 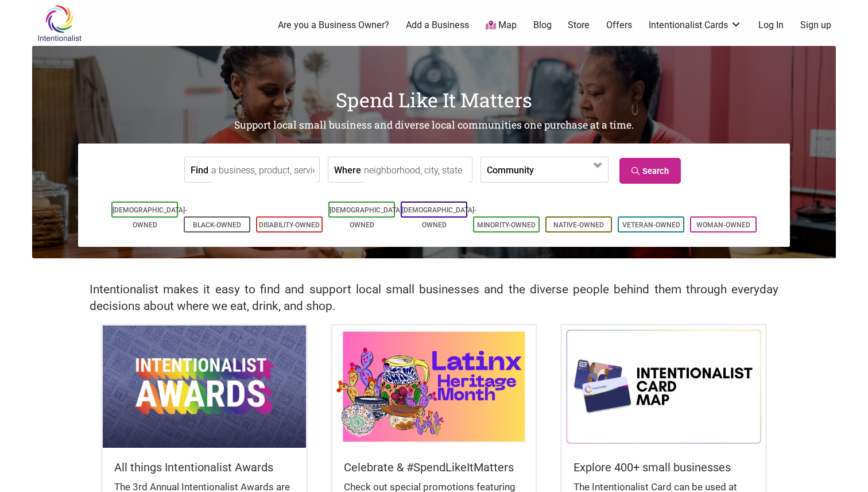 I want to click on a: Black-Owned, so click(x=217, y=225).